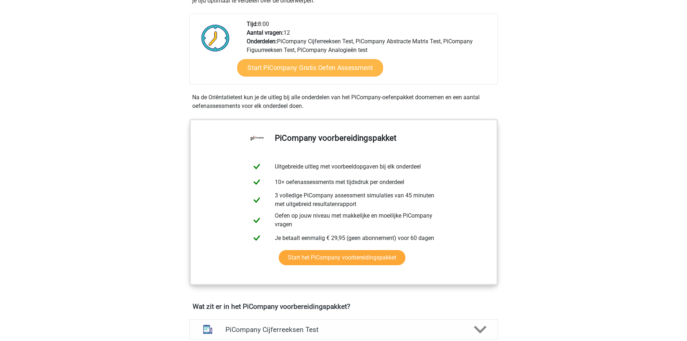  I want to click on a: Start PiCompany Gratis Oefen Assessment, so click(310, 68).